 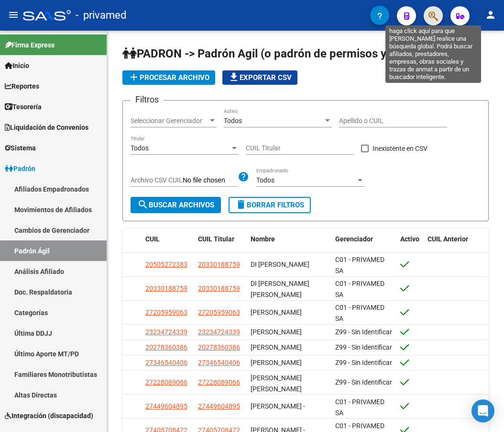 I want to click on span: - privamed, so click(x=101, y=16).